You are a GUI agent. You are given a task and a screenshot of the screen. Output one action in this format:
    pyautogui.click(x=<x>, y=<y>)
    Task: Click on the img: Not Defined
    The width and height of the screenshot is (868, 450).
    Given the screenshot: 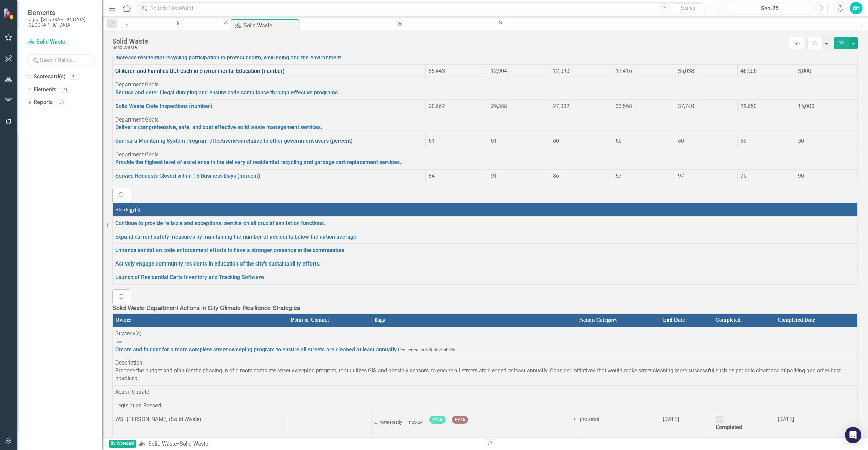 What is the action you would take?
    pyautogui.click(x=119, y=342)
    